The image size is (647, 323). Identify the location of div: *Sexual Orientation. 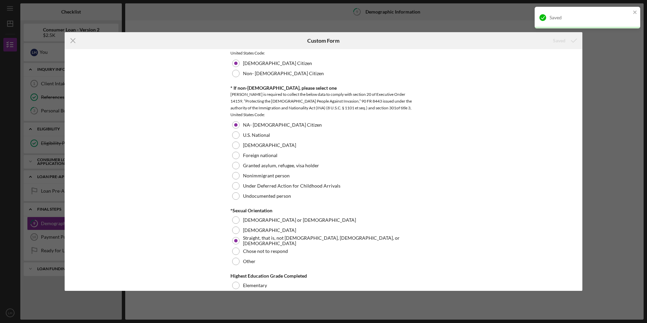
(323, 210).